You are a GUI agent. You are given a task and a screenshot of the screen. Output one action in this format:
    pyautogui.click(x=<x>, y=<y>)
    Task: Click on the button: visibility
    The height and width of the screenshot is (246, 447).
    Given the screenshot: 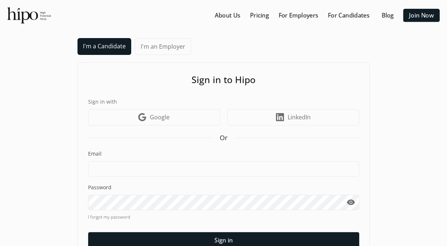 What is the action you would take?
    pyautogui.click(x=351, y=202)
    